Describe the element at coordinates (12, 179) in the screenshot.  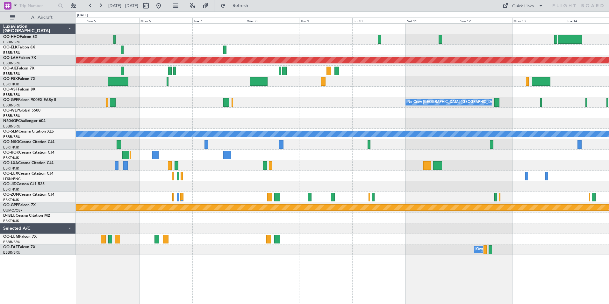
I see `a: LFSN/ENC` at that location.